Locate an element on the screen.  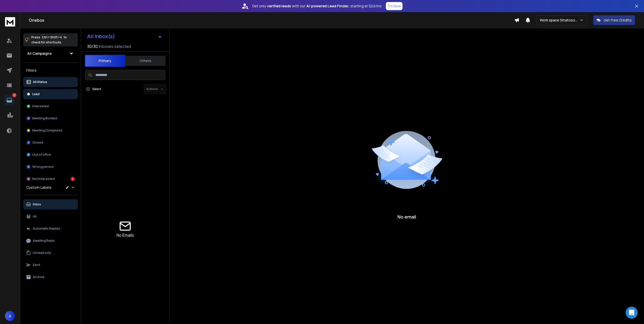
p: Lead is located at coordinates (36, 94).